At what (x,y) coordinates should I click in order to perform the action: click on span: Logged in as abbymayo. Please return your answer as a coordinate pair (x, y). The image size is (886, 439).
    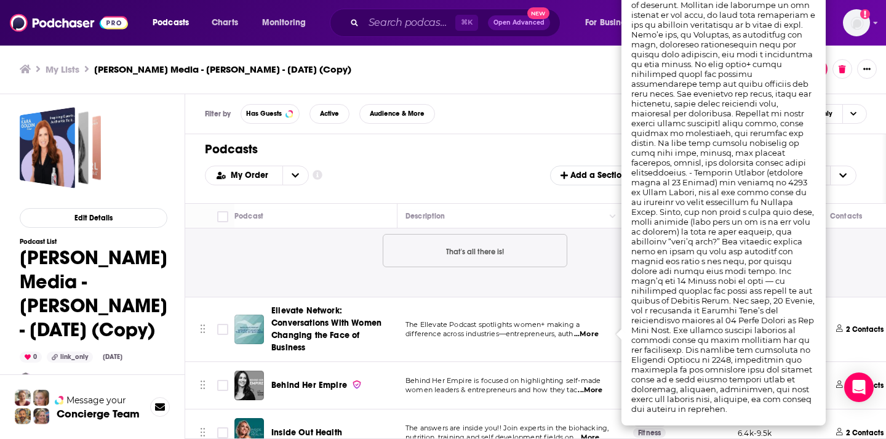
    Looking at the image, I should click on (856, 23).